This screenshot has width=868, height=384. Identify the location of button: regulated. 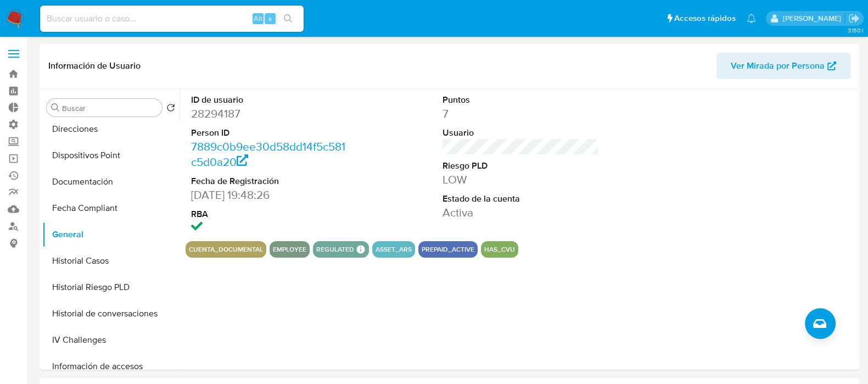
(335, 250).